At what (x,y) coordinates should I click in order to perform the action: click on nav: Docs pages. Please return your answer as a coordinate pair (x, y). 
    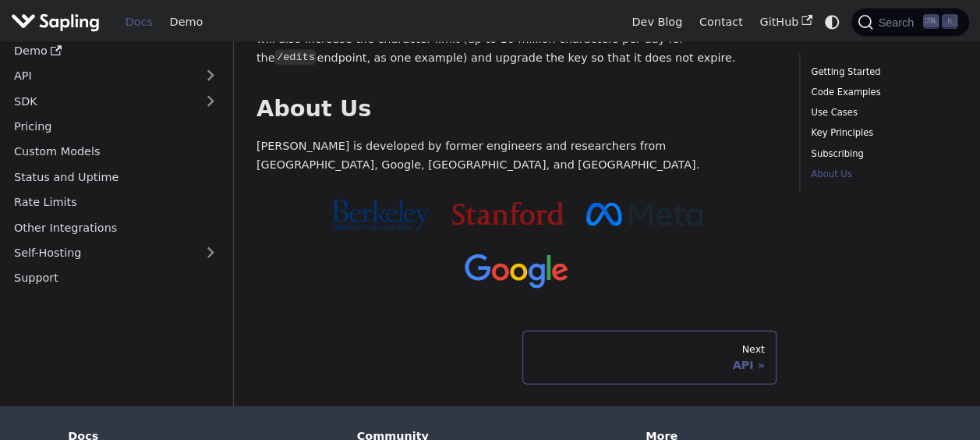
    Looking at the image, I should click on (516, 357).